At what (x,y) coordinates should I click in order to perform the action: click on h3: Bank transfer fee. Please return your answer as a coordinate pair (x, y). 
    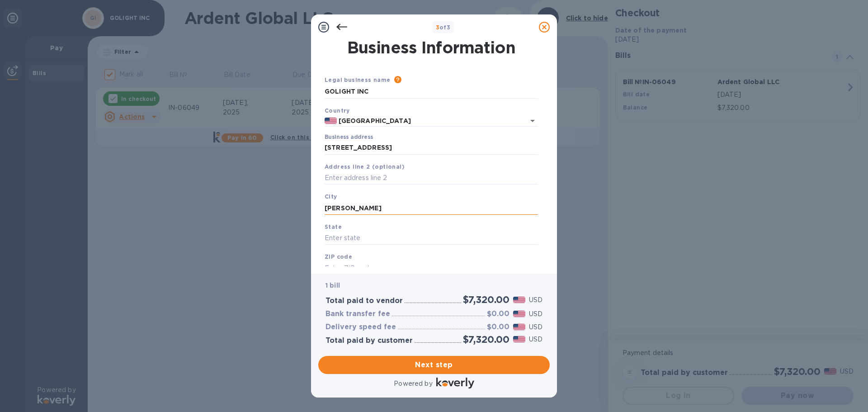
    Looking at the image, I should click on (358, 314).